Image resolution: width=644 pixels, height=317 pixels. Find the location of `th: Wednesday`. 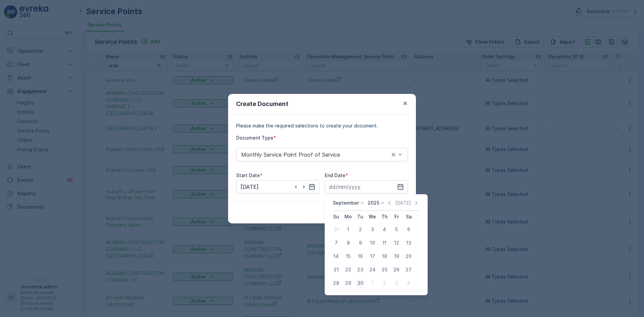

th: Wednesday is located at coordinates (373, 217).